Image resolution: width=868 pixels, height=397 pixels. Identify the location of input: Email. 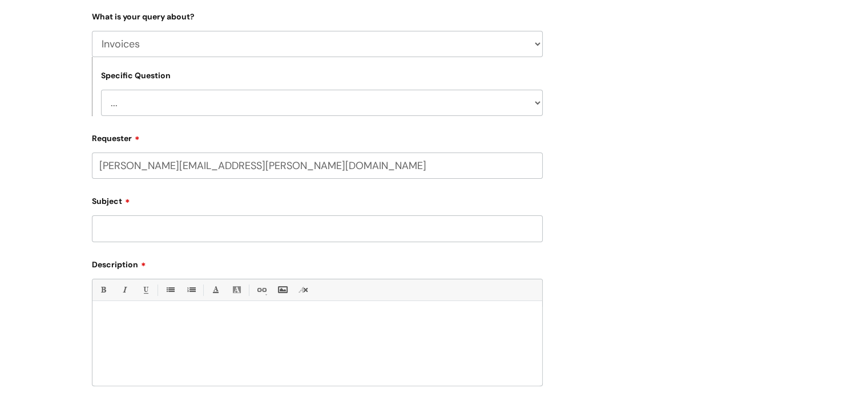
(317, 166).